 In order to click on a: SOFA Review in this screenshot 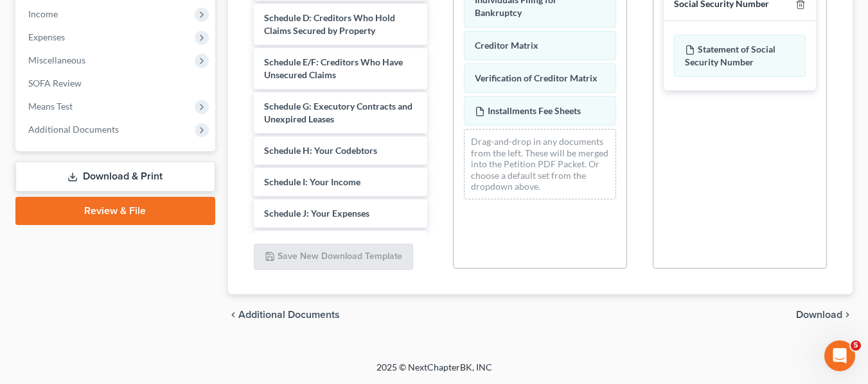, I will do `click(116, 83)`.